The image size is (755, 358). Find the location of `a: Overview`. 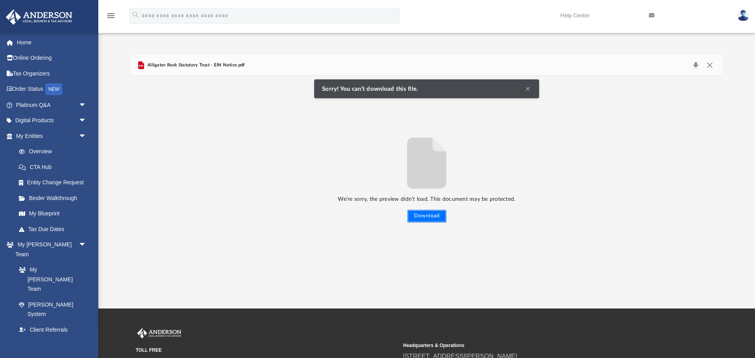

a: Overview is located at coordinates (55, 152).